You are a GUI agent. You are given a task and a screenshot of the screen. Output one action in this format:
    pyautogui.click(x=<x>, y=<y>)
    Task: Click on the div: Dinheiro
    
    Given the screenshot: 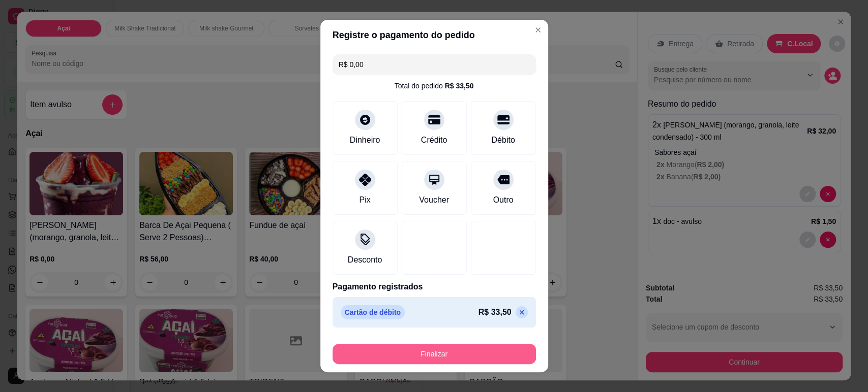 What is the action you would take?
    pyautogui.click(x=365, y=140)
    